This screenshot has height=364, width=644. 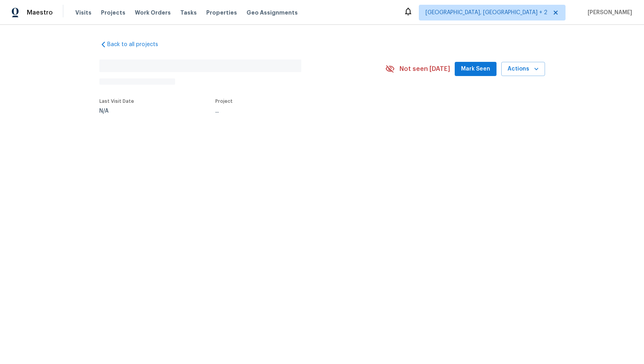 I want to click on span: Last Visit Date, so click(x=117, y=101).